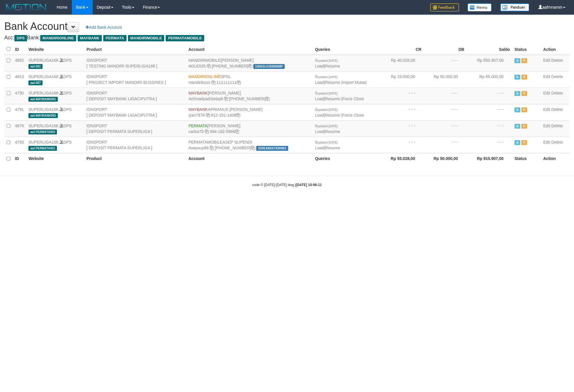  I want to click on th: Product, so click(135, 49).